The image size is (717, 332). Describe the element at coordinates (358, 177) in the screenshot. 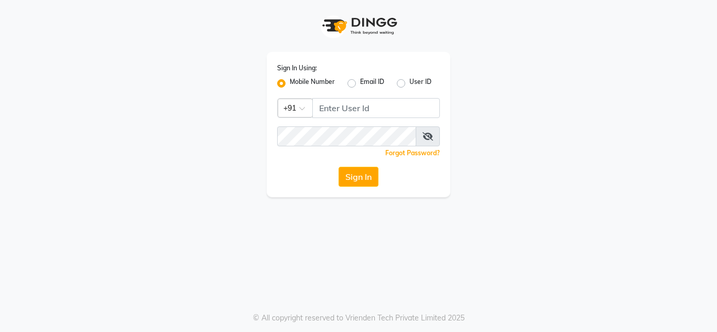

I see `button: Sign In` at that location.